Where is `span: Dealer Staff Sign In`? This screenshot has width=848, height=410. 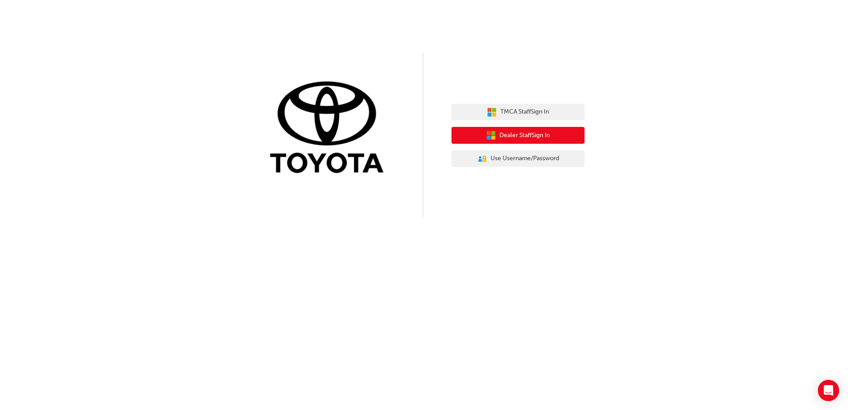 span: Dealer Staff Sign In is located at coordinates (525, 135).